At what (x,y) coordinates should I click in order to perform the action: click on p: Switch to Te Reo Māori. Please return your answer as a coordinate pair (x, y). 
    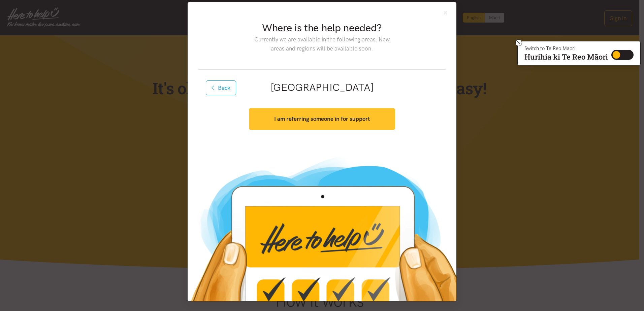
    Looking at the image, I should click on (566, 49).